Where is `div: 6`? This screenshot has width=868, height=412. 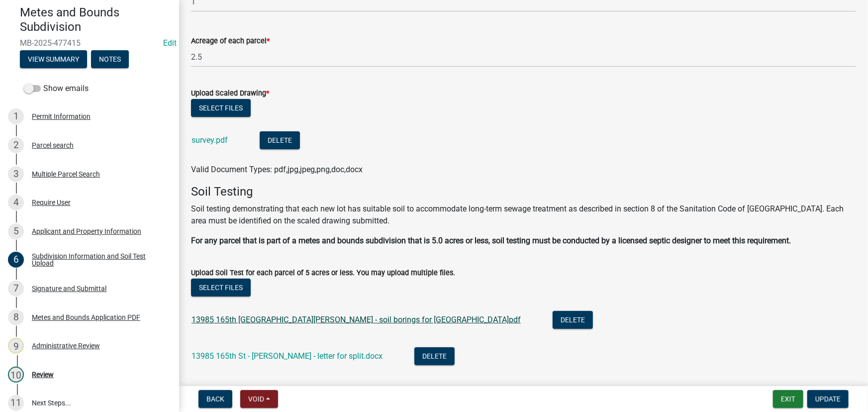 div: 6 is located at coordinates (16, 260).